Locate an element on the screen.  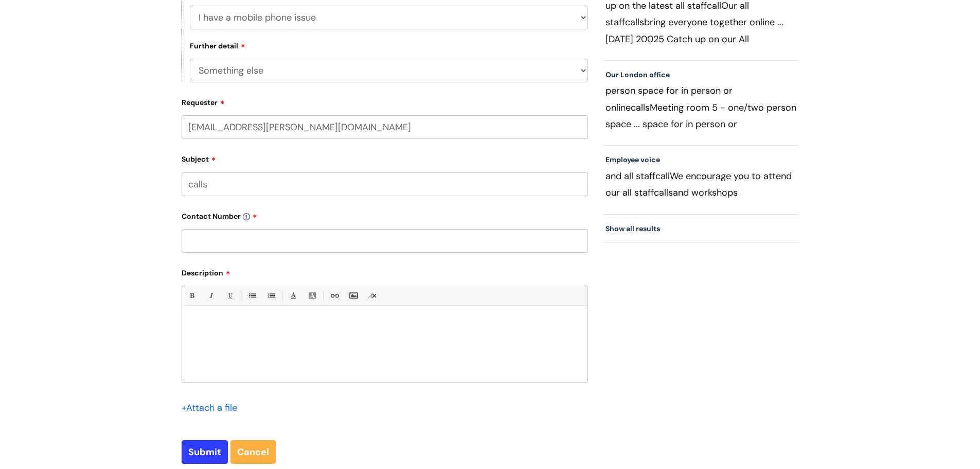
a: Bold (Ctrl-B) is located at coordinates (191, 296).